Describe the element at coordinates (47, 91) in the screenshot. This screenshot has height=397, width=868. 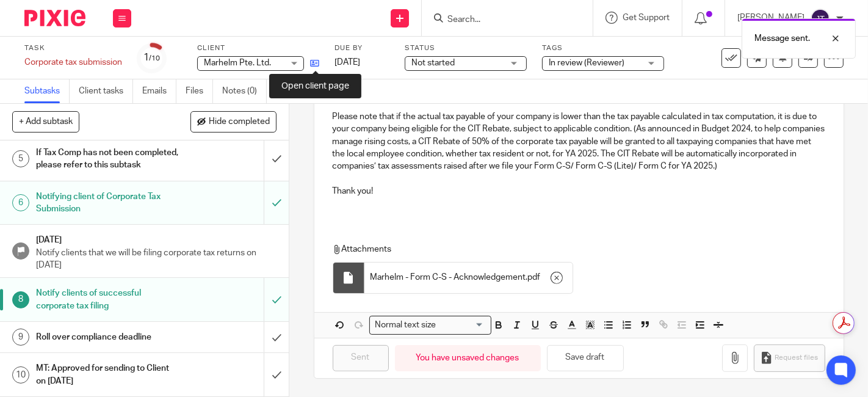
I see `a: Subtasks` at that location.